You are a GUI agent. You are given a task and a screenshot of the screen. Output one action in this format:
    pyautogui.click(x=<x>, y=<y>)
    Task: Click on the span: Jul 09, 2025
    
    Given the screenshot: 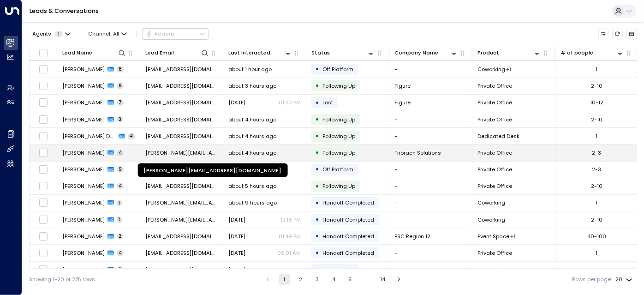 What is the action you would take?
    pyautogui.click(x=237, y=103)
    